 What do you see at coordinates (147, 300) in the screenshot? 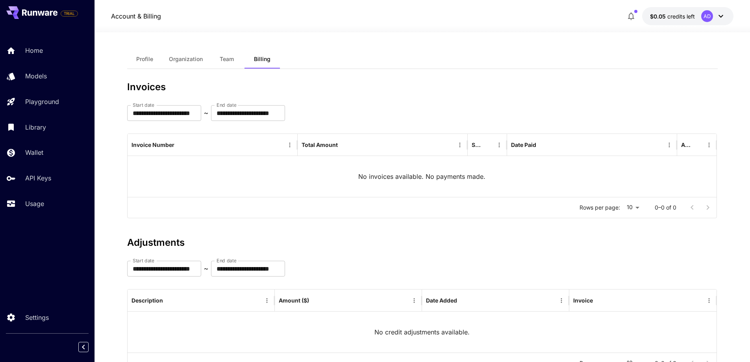
I see `div: Description` at bounding box center [147, 300].